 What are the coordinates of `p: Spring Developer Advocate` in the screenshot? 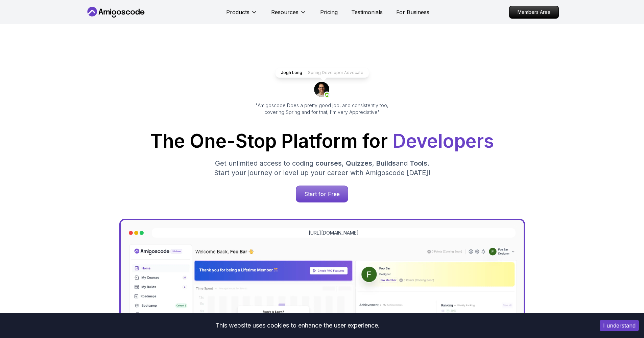 It's located at (336, 72).